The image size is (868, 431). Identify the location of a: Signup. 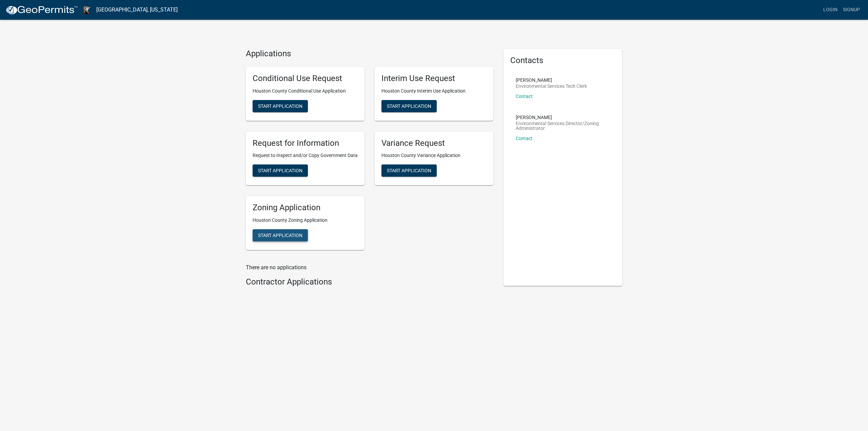
(852, 10).